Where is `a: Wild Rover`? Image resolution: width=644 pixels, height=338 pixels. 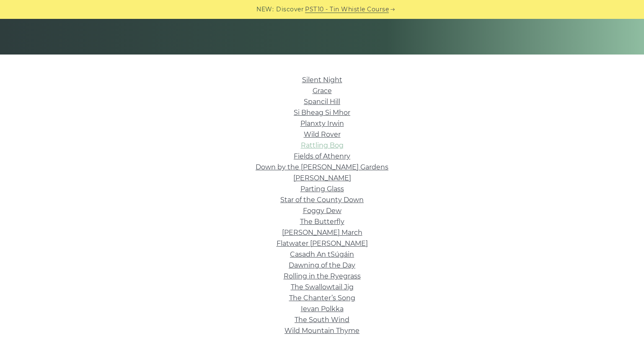 a: Wild Rover is located at coordinates (322, 134).